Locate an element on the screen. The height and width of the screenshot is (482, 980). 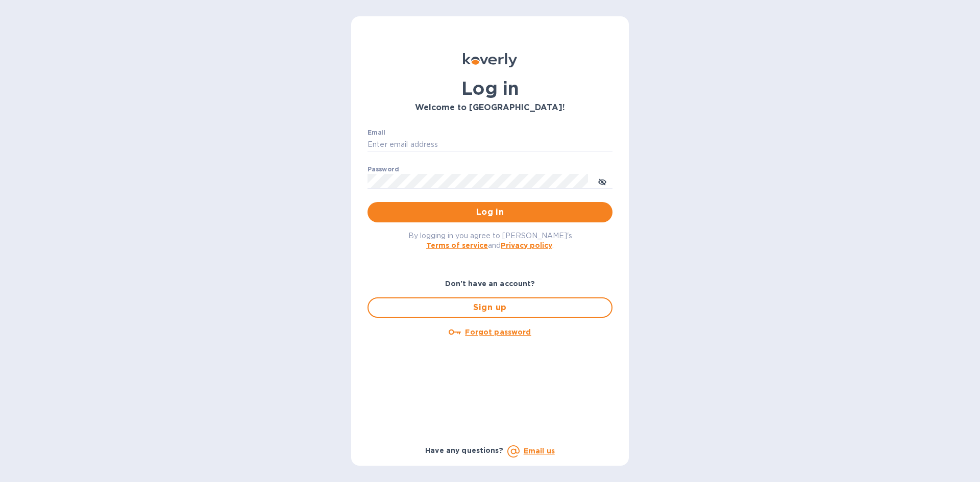
u: Forgot password is located at coordinates (498, 332).